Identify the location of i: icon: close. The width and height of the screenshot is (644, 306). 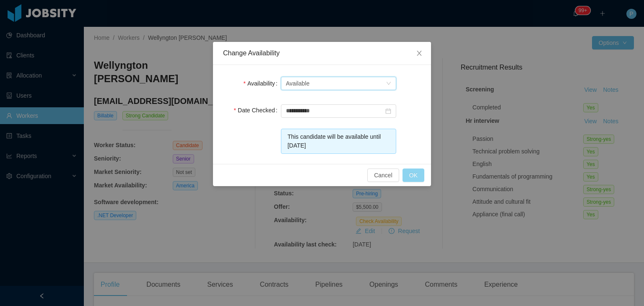
(420, 53).